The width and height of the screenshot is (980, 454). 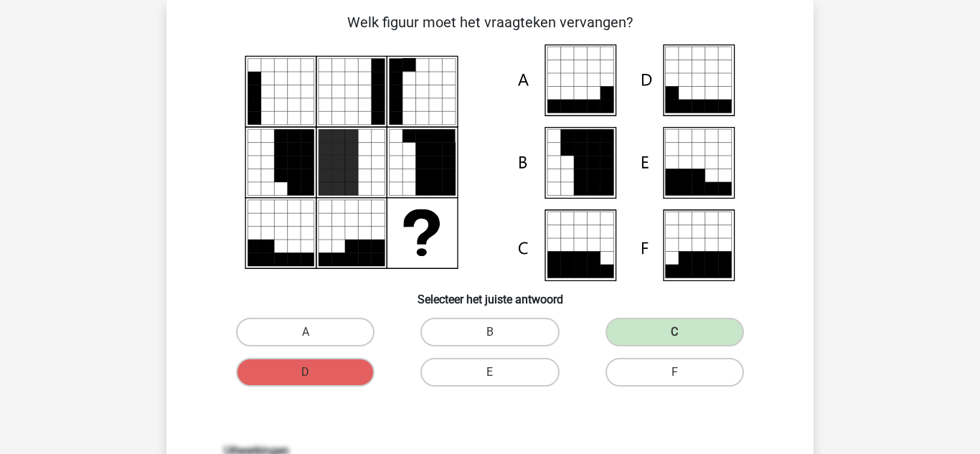 I want to click on label: C, so click(x=674, y=333).